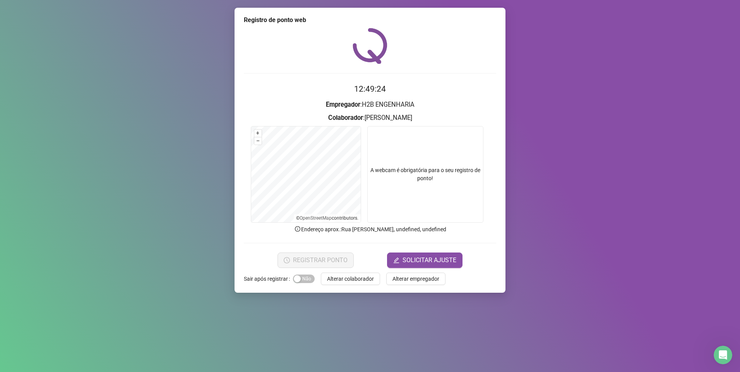 The width and height of the screenshot is (740, 372). What do you see at coordinates (350, 279) in the screenshot?
I see `span: Alterar colaborador` at bounding box center [350, 279].